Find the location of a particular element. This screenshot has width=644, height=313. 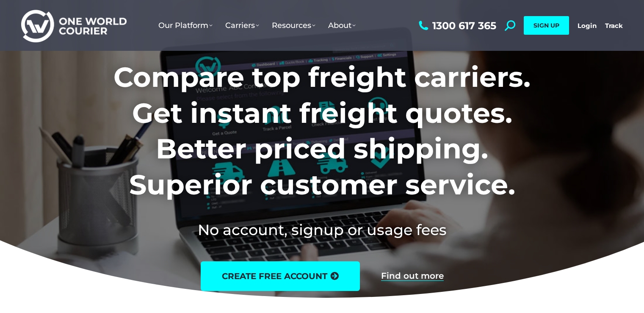

a: Track is located at coordinates (614, 26).